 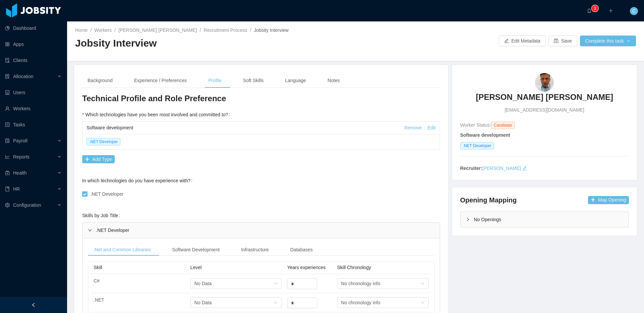 What do you see at coordinates (253, 80) in the screenshot?
I see `div: Soft Skills` at bounding box center [253, 80].